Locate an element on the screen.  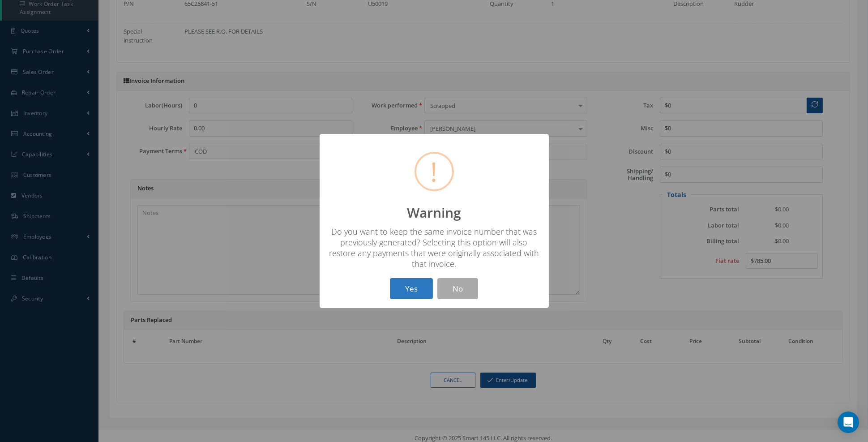
button: Yes is located at coordinates (412, 288).